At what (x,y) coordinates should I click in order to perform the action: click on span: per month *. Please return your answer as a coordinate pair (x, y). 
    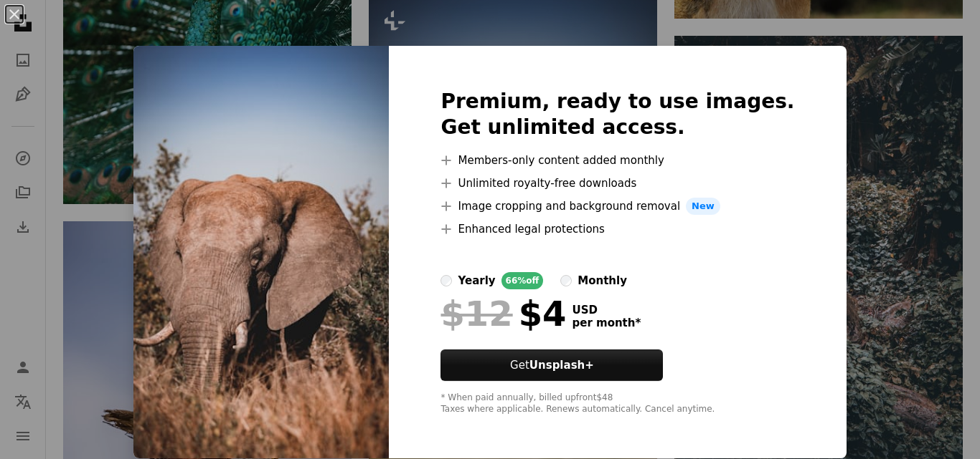
    Looking at the image, I should click on (606, 323).